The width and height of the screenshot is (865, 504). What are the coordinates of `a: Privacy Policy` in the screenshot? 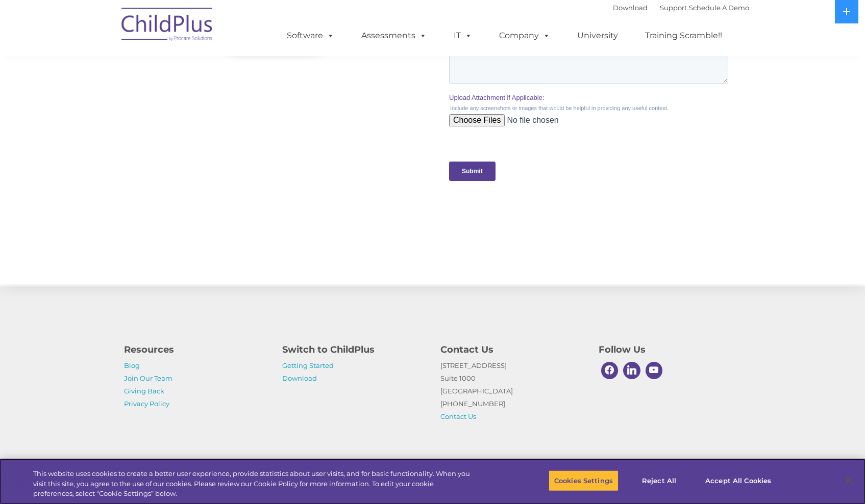 It's located at (146, 403).